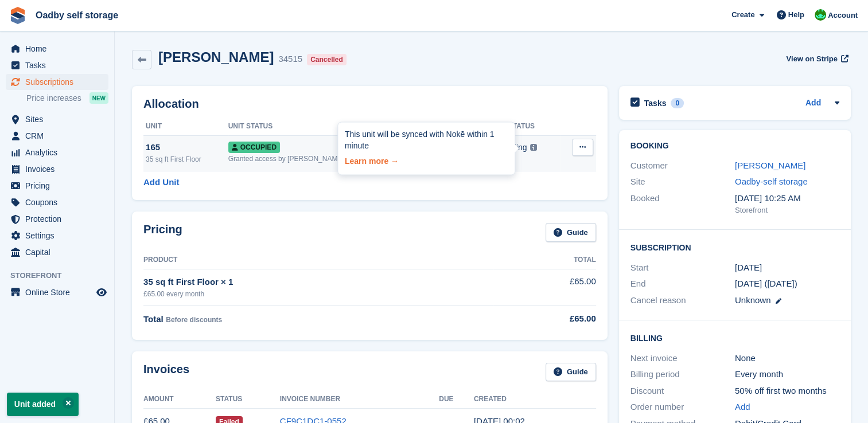 The image size is (868, 423). I want to click on div: NEW, so click(99, 98).